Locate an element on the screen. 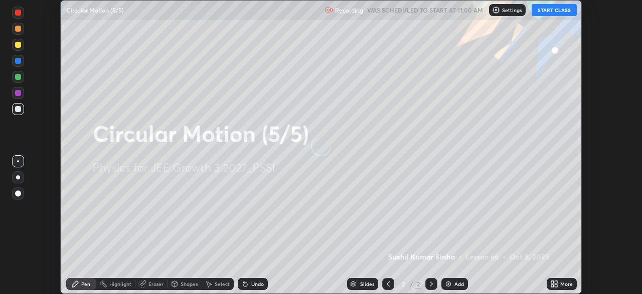 The image size is (642, 294). div: Pen is located at coordinates (86, 284).